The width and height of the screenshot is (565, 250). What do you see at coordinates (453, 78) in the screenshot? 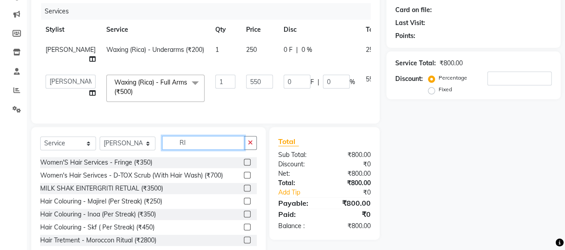
I see `label: Percentage` at bounding box center [453, 78].